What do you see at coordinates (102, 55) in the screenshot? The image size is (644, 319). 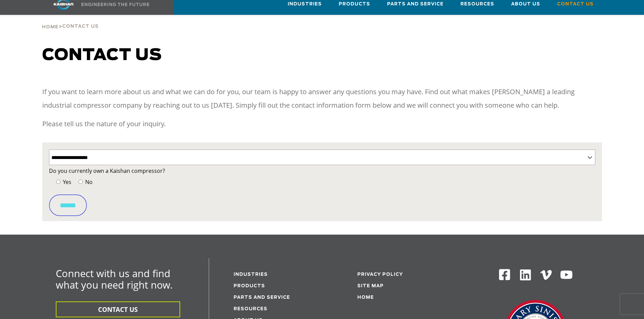 I see `span: Contact us` at bounding box center [102, 55].